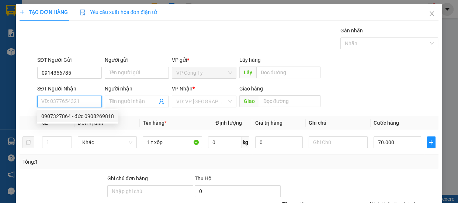 Image resolution: width=458 pixels, height=203 pixels. I want to click on span: 0338922684, so click(65, 46).